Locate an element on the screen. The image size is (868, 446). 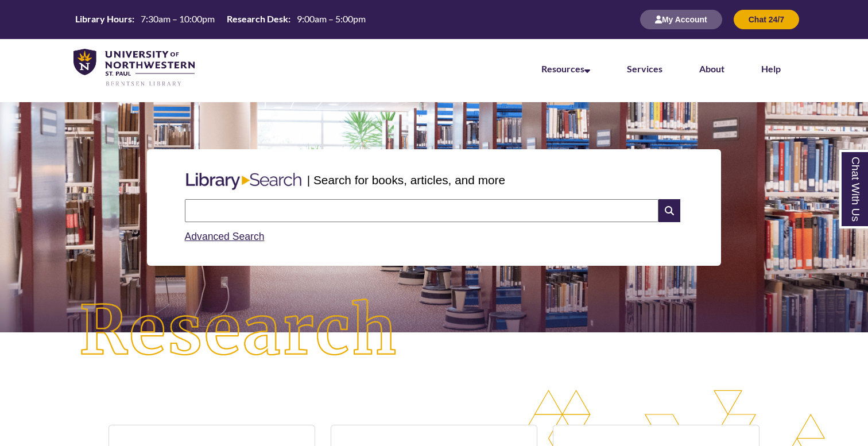
a: Advanced Search is located at coordinates (224, 237).